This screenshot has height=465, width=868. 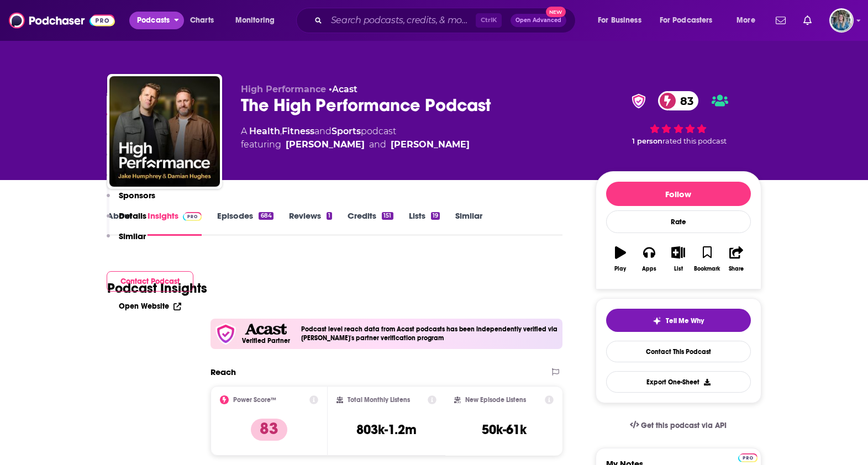 I want to click on h3: 50k-61k, so click(x=504, y=430).